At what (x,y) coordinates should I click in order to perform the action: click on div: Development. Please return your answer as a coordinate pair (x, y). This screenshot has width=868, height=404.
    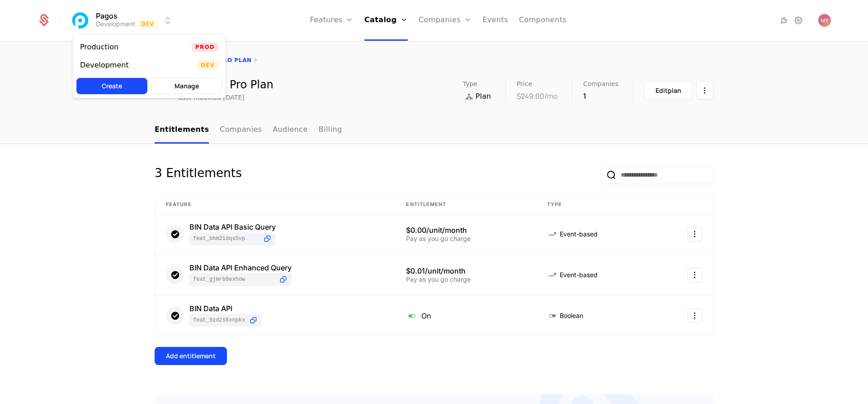
    Looking at the image, I should click on (105, 65).